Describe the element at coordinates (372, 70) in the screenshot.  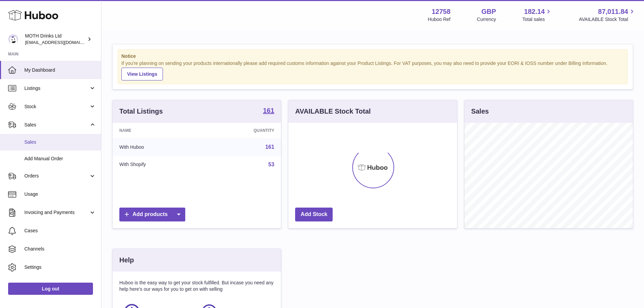
I see `div: If you're planning on sending your products internationally please add required customs informati...` at that location.